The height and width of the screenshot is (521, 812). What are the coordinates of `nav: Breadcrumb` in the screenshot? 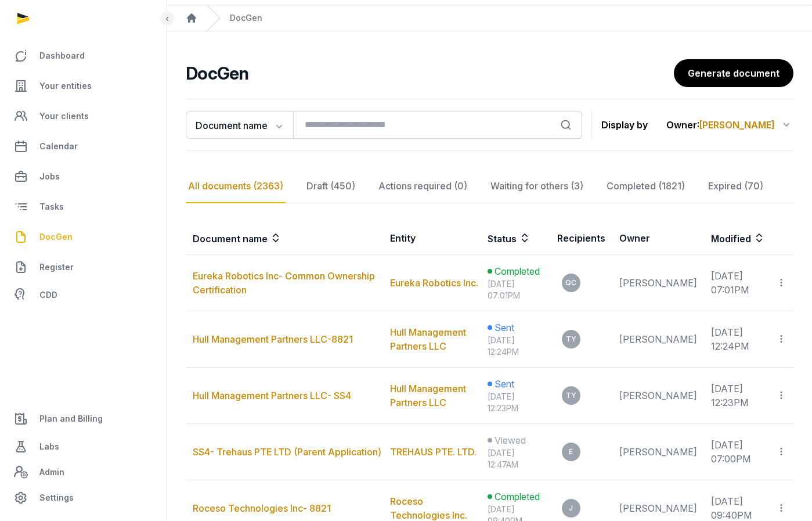 It's located at (489, 18).